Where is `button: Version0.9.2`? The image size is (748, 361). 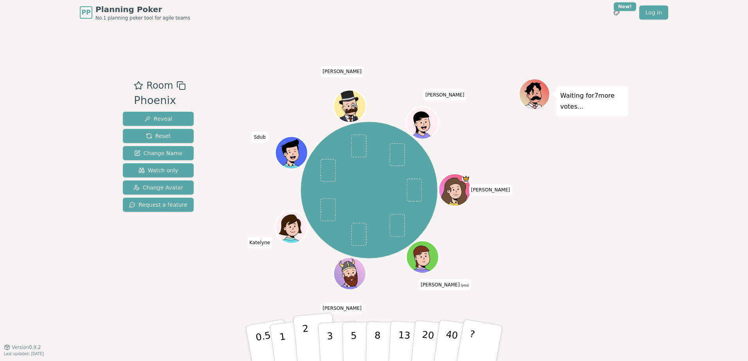
button: Version0.9.2 is located at coordinates (22, 348).